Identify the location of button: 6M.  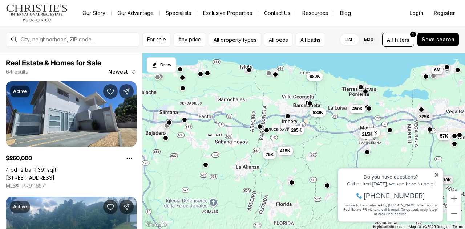
(437, 70).